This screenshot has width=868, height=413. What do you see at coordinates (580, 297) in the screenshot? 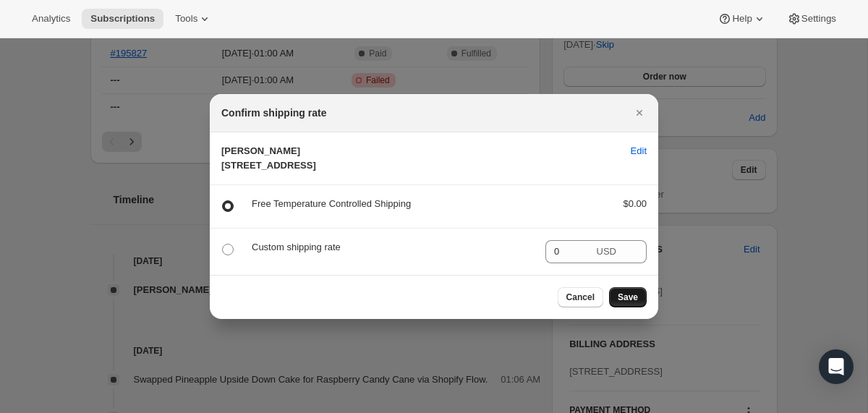
I see `button: Cancel` at bounding box center [580, 297].